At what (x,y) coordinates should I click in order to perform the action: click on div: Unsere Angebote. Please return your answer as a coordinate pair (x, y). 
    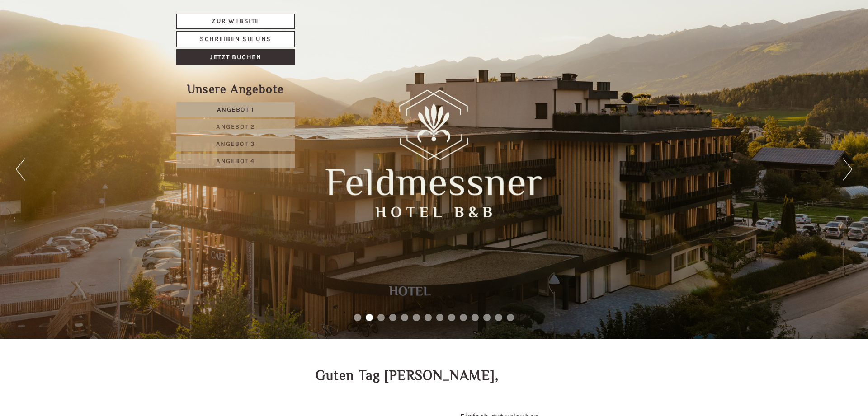
    Looking at the image, I should click on (235, 89).